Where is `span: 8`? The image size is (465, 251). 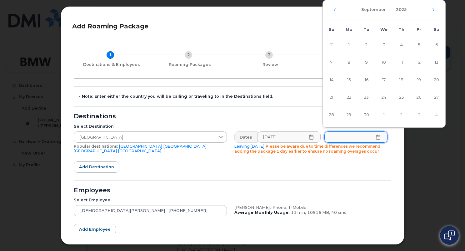
span: 8 is located at coordinates (349, 62).